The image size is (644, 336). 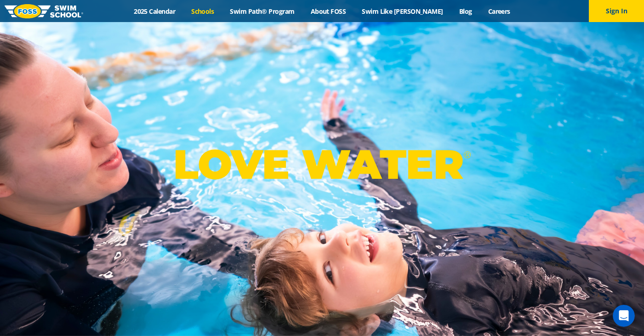 What do you see at coordinates (154, 11) in the screenshot?
I see `a: 2025 Calendar` at bounding box center [154, 11].